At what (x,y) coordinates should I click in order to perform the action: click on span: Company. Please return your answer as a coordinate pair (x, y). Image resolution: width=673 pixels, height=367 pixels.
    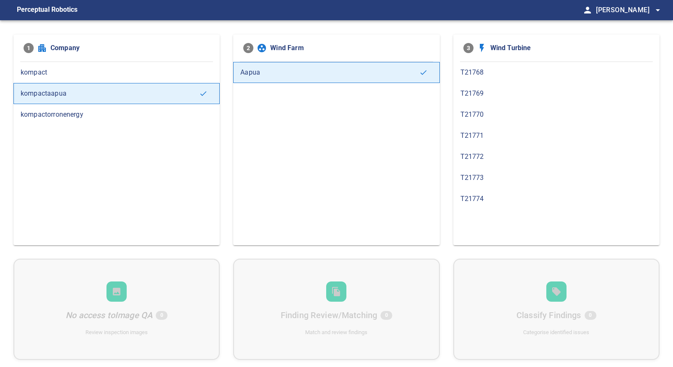
    Looking at the image, I should click on (130, 48).